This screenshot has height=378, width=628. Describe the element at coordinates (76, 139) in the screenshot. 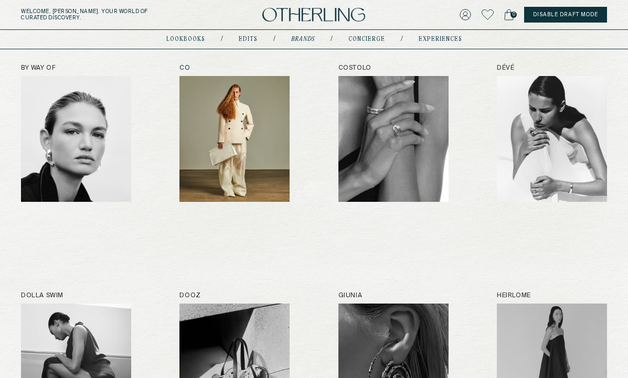

I see `img: By Way Of` at that location.